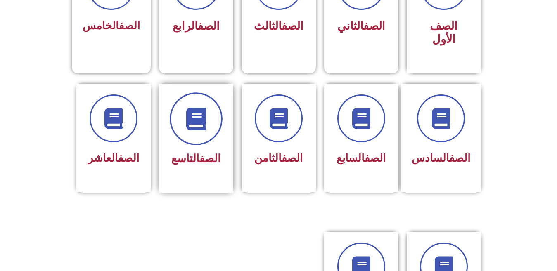  Describe the element at coordinates (361, 158) in the screenshot. I see `span: السابع` at that location.